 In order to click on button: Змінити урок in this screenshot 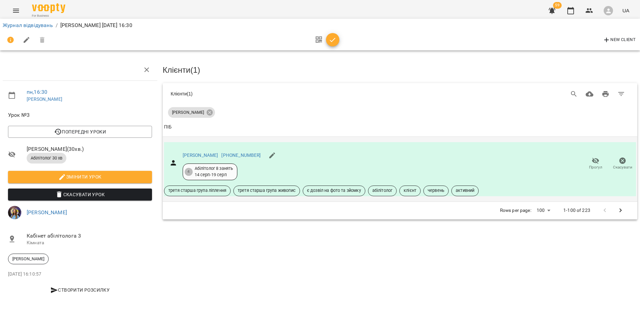, I will do `click(80, 177)`.